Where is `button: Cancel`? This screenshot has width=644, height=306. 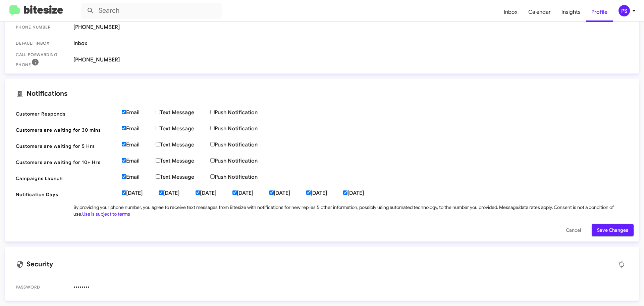
button: Cancel is located at coordinates (573, 230).